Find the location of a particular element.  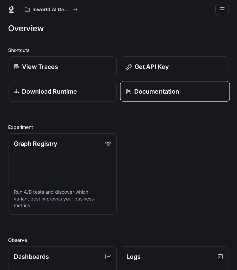

p: Logs is located at coordinates (134, 256).